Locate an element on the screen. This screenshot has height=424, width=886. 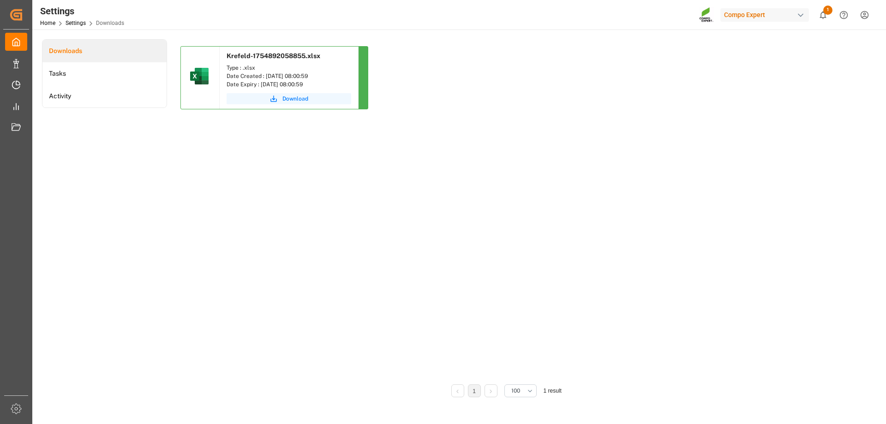
li: Previous Page is located at coordinates (458, 391).